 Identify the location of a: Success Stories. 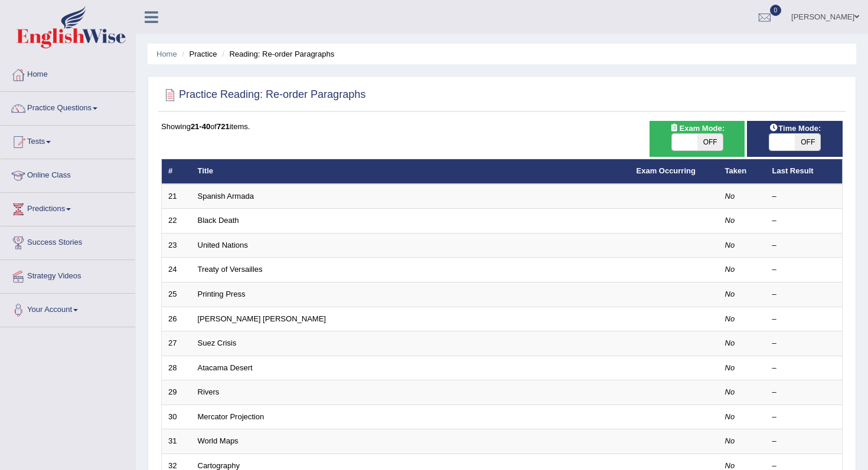
(68, 241).